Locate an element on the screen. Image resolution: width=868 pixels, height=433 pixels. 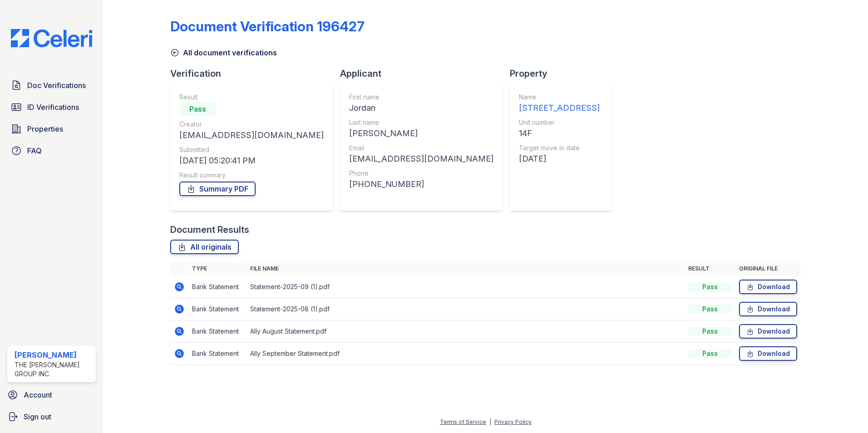
td: Ally August Statement.pdf is located at coordinates (466, 331).